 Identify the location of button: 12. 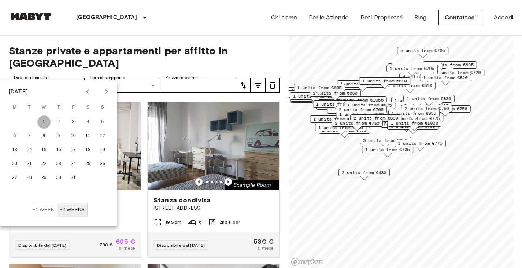
(103, 136).